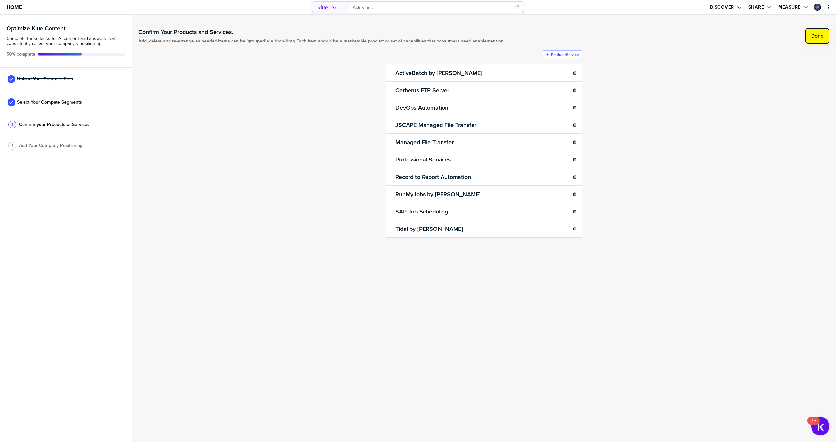 The image size is (836, 442). What do you see at coordinates (321, 32) in the screenshot?
I see `h1: Confirm Your Products and Services.` at bounding box center [321, 32].